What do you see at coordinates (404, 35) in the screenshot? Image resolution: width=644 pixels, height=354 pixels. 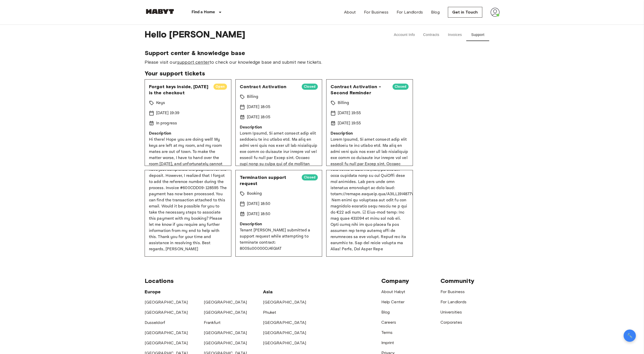 I see `button: Account Info` at bounding box center [404, 35].